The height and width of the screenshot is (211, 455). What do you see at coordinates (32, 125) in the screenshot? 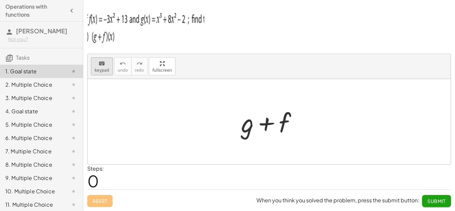
I see `div: 5. Multiple Choice` at bounding box center [32, 125].